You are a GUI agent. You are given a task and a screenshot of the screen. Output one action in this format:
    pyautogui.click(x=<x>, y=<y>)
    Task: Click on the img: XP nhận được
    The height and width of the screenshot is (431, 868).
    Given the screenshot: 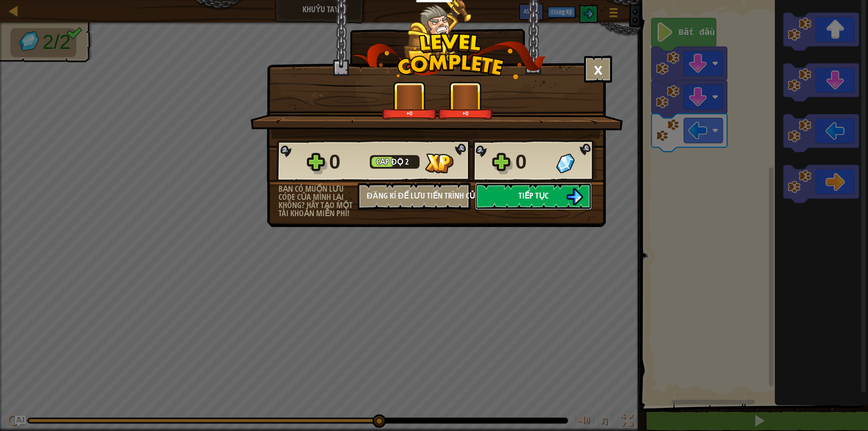 What is the action you would take?
    pyautogui.click(x=439, y=163)
    